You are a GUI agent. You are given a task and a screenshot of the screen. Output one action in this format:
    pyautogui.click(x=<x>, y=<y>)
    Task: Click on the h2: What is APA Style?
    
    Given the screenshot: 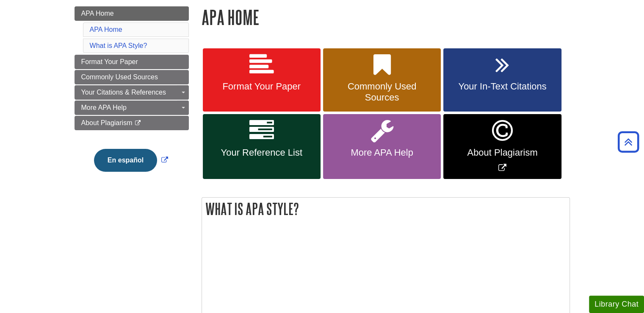 What is the action you would take?
    pyautogui.click(x=386, y=208)
    